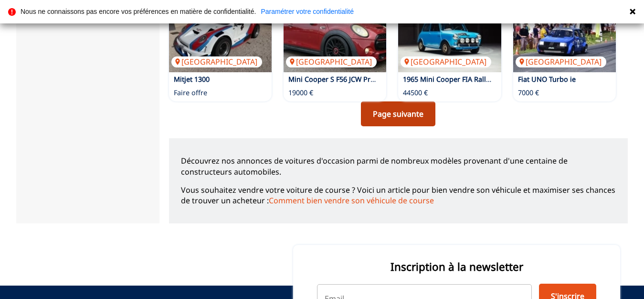 Image resolution: width=644 pixels, height=299 pixels. Describe the element at coordinates (335, 36) in the screenshot. I see `img: Mini Cooper S F56 JCW Pro Kit Recaro` at that location.